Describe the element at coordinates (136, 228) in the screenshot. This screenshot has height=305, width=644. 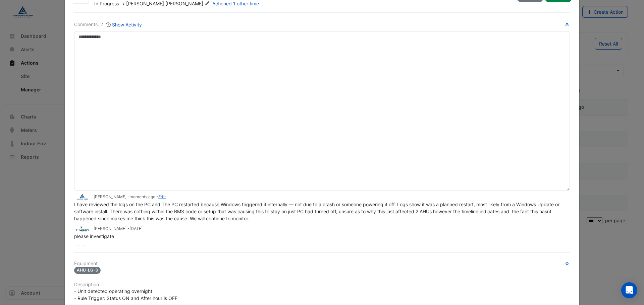
I see `span: 2025-08-08 14:31:23` at that location.